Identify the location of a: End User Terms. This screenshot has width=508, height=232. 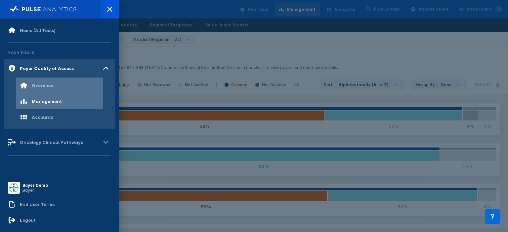
(59, 205).